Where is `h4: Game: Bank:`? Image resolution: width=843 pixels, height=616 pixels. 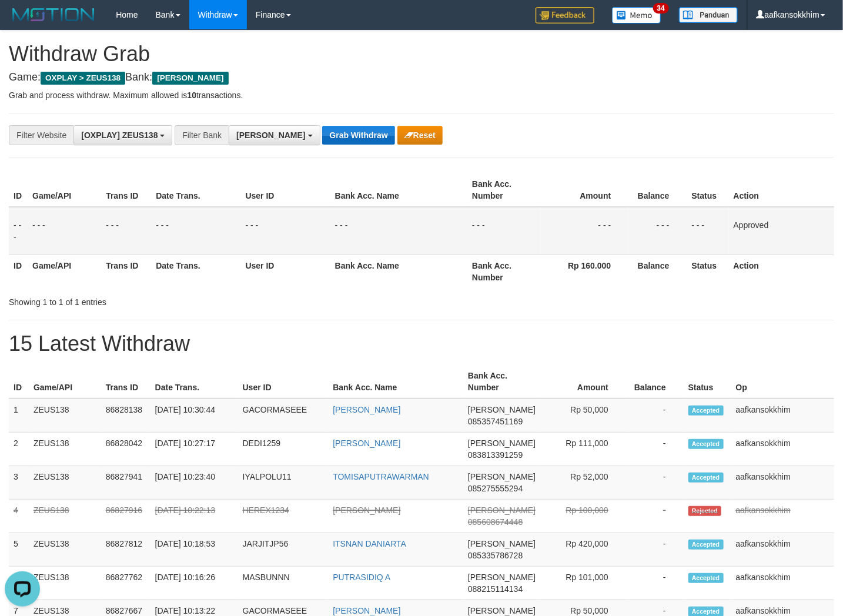
h4: Game: Bank: is located at coordinates (422, 77).